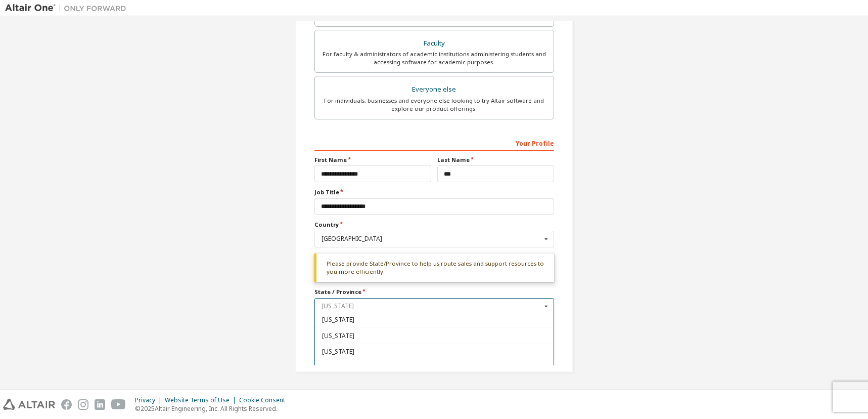  I want to click on div: For faculty & administrators of academic institutions administering students and accessing softwa..., so click(434, 58).